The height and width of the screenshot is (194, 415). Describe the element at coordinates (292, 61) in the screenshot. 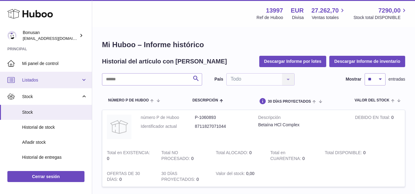

I see `button: Descargar Informe por lotes` at that location.